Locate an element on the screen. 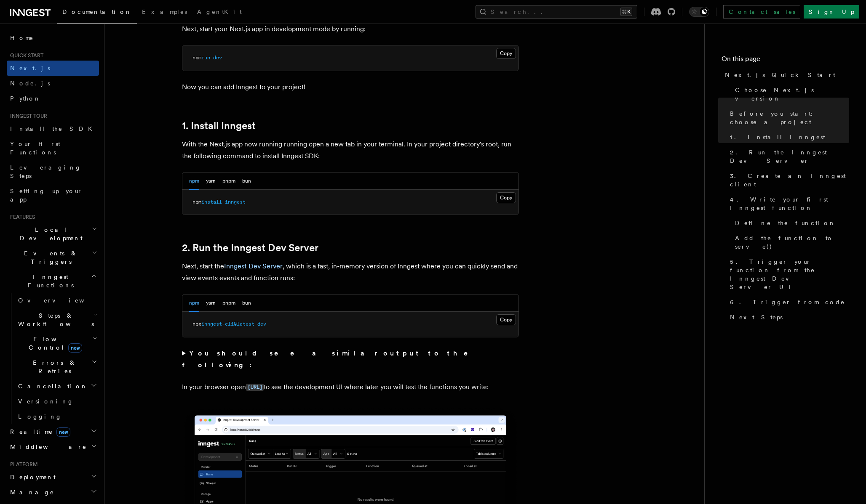  span: Examples is located at coordinates (164, 12).